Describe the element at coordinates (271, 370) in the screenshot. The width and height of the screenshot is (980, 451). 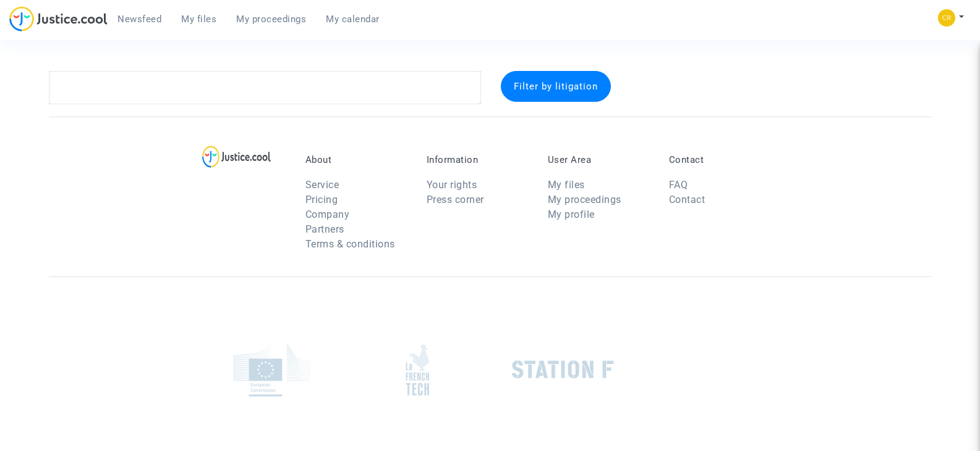
I see `img: europe_commision.png` at that location.